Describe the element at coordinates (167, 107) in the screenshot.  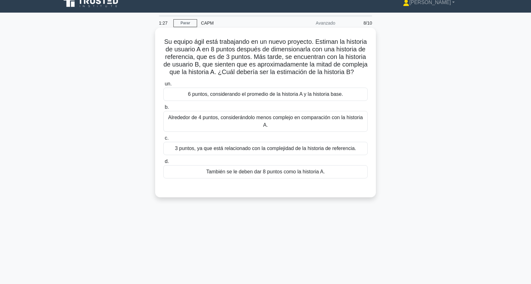
I see `span: b.` at that location.